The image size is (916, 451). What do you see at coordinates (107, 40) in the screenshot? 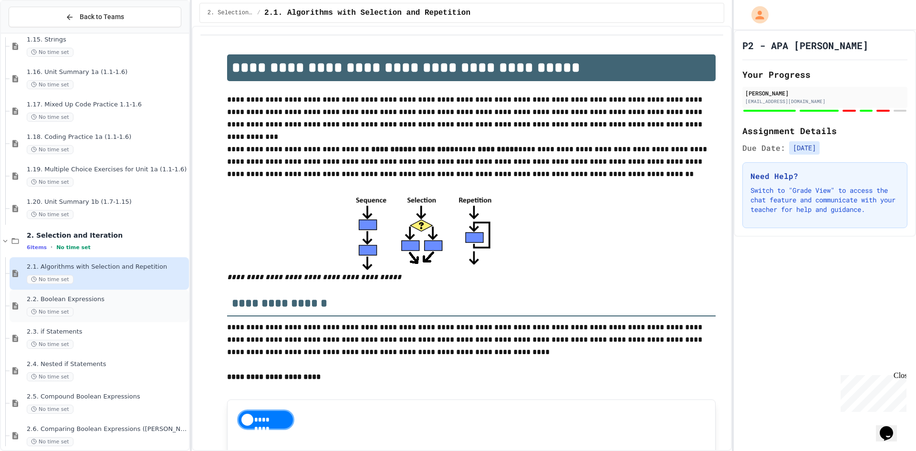
I see `span: 1.15. Strings` at bounding box center [107, 40].